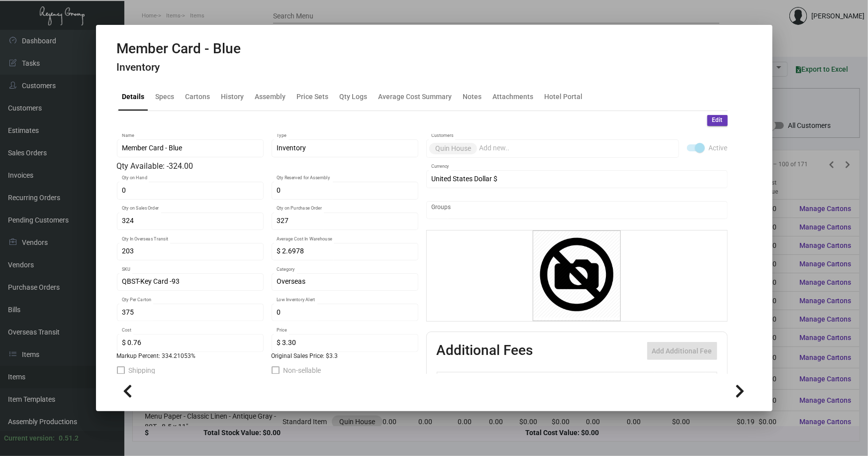  Describe the element at coordinates (485, 351) in the screenshot. I see `h2: Additional Fees` at that location.